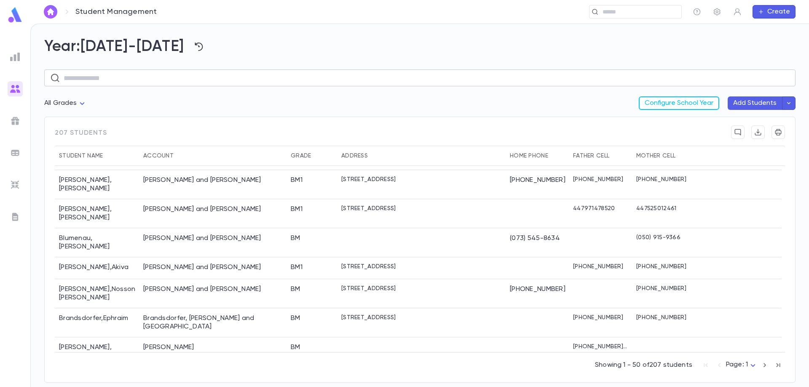  Describe the element at coordinates (774, 12) in the screenshot. I see `button: Create` at that location.